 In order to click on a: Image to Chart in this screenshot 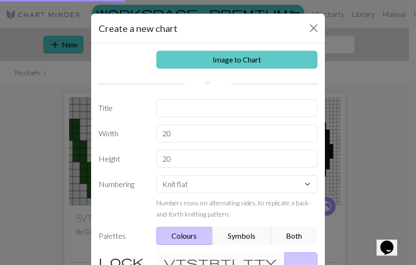, I will do `click(237, 60)`.